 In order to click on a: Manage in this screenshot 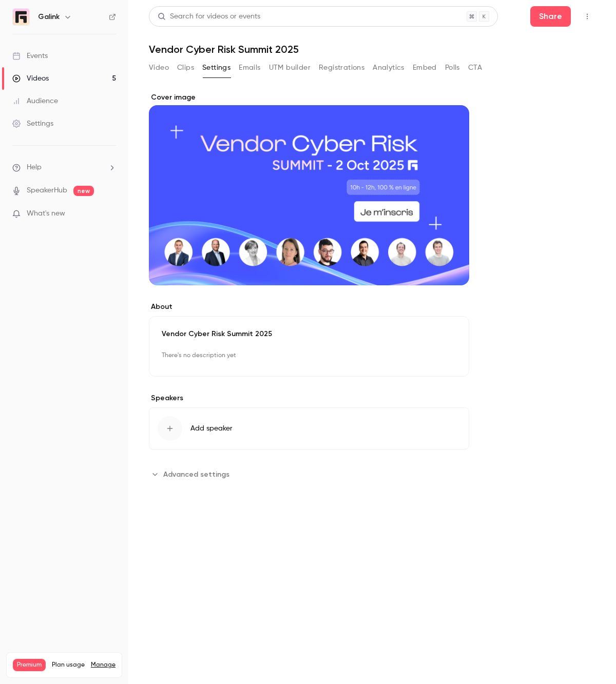, I will do `click(103, 665)`.